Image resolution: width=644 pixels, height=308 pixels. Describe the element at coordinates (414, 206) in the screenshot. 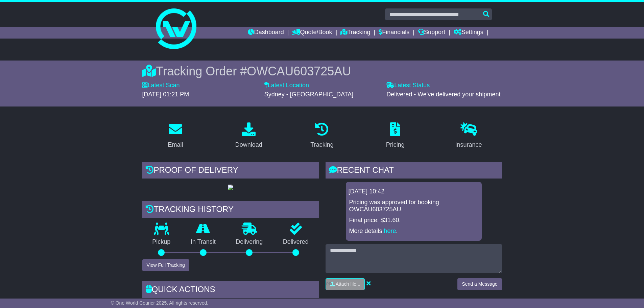

I see `p: Pricing was approved for booking OWCAU603725AU.` at that location.